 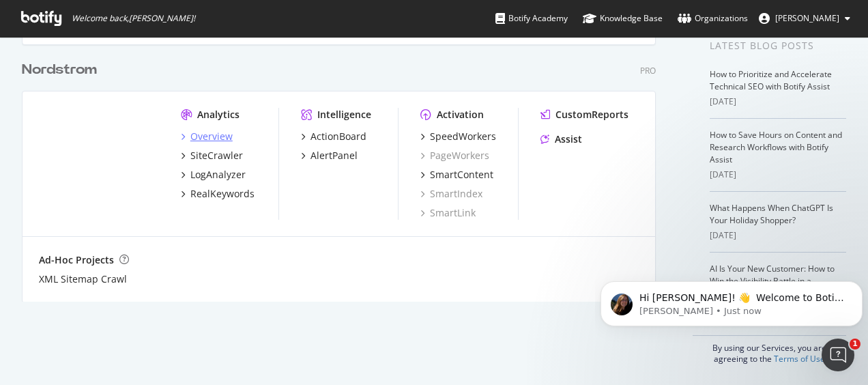 I want to click on div: Pro, so click(x=648, y=70).